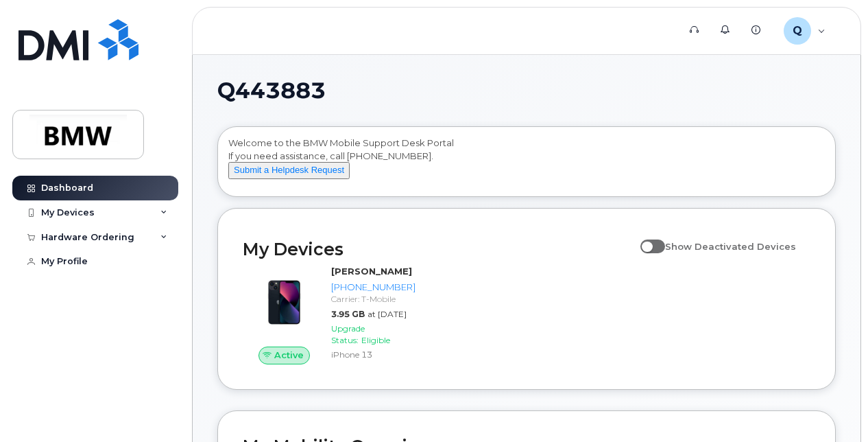  What do you see at coordinates (439, 249) in the screenshot?
I see `h2: My Devices` at bounding box center [439, 249].